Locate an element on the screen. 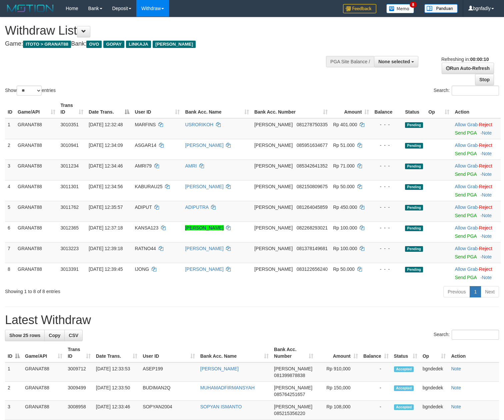 The width and height of the screenshot is (504, 420). span: Copy 083122656240 to clipboard is located at coordinates (312, 269).